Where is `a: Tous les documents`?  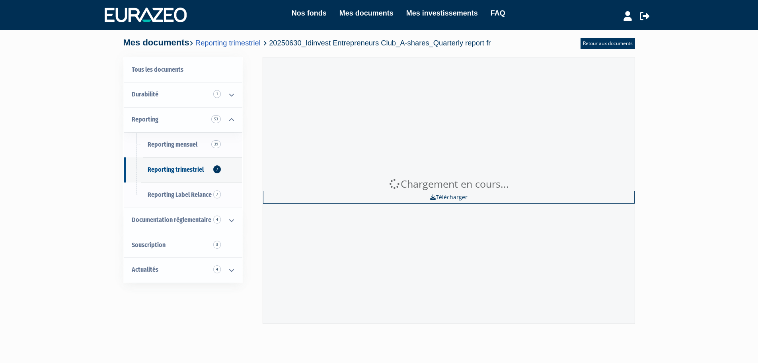
a: Tous les documents is located at coordinates (183, 70).